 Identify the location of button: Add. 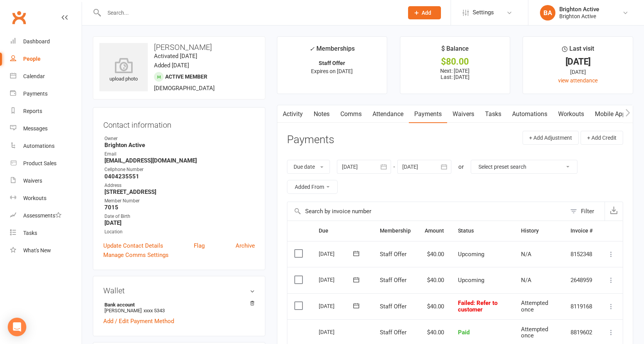
(424, 13).